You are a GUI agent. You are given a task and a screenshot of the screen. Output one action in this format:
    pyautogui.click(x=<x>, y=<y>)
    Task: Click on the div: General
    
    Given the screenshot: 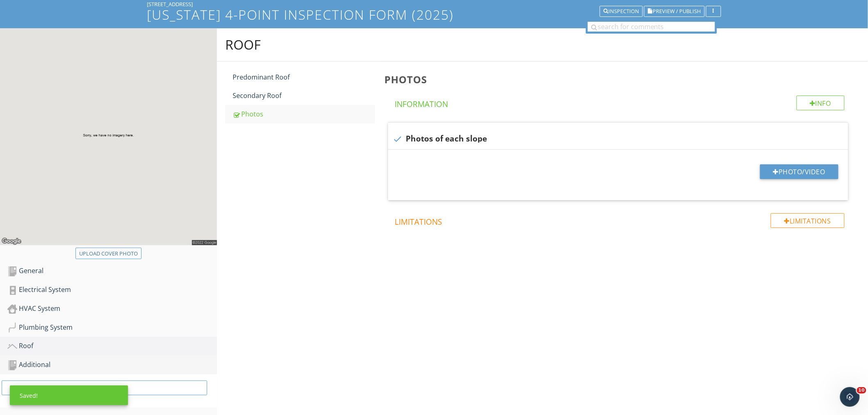 What is the action you would take?
    pyautogui.click(x=112, y=271)
    